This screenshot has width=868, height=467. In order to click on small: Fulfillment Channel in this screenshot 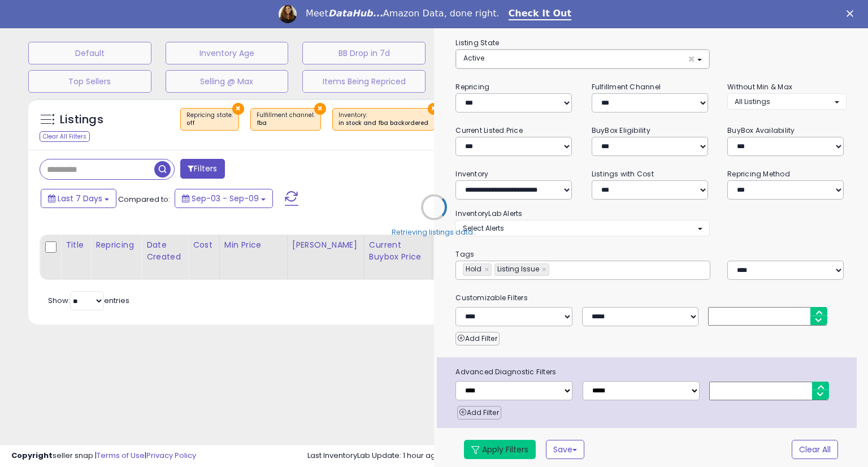, I will do `click(626, 86)`.